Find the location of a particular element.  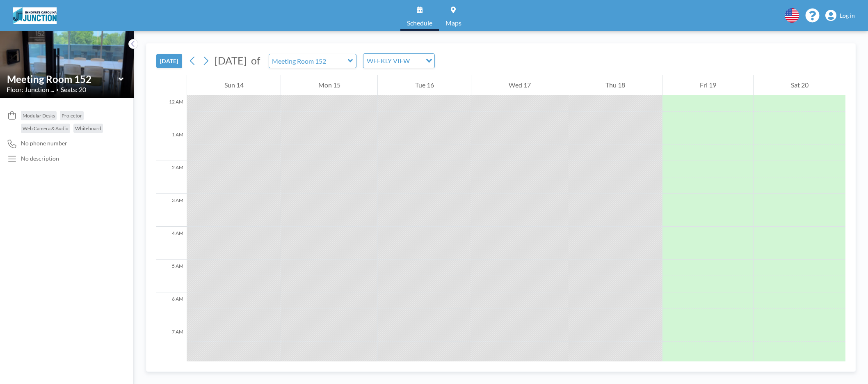

span: Log in is located at coordinates (847, 16).